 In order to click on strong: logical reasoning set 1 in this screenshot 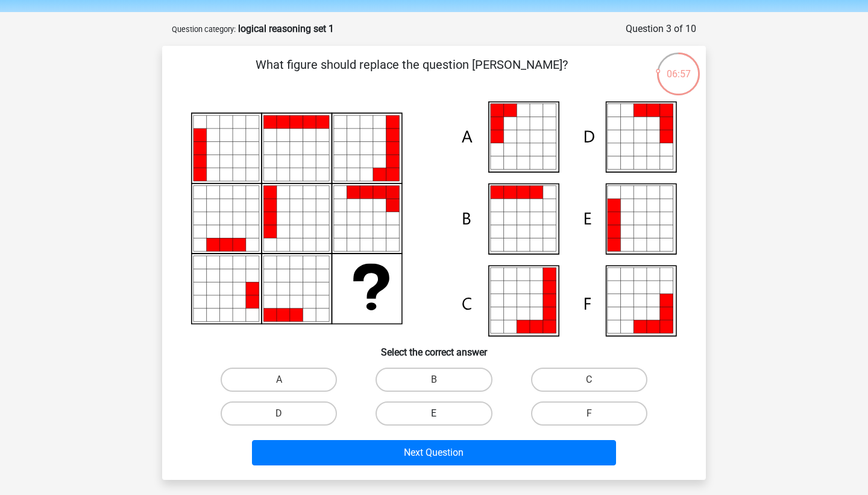, I will do `click(286, 28)`.